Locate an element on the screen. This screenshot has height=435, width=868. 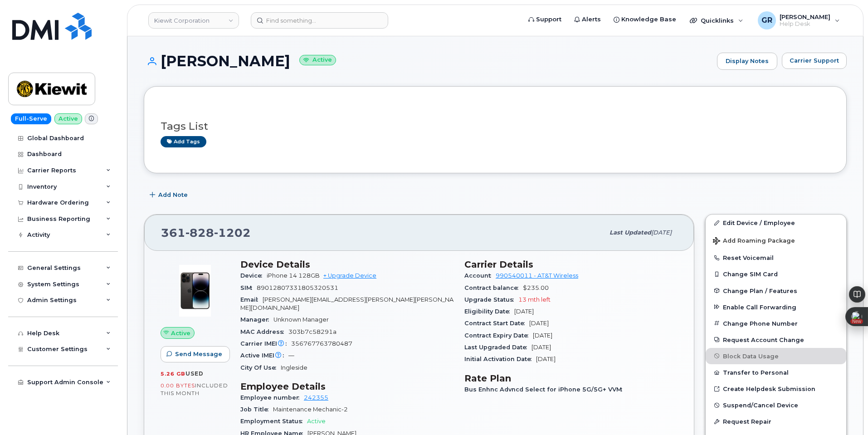
button: Reset Voicemail is located at coordinates (776, 258).